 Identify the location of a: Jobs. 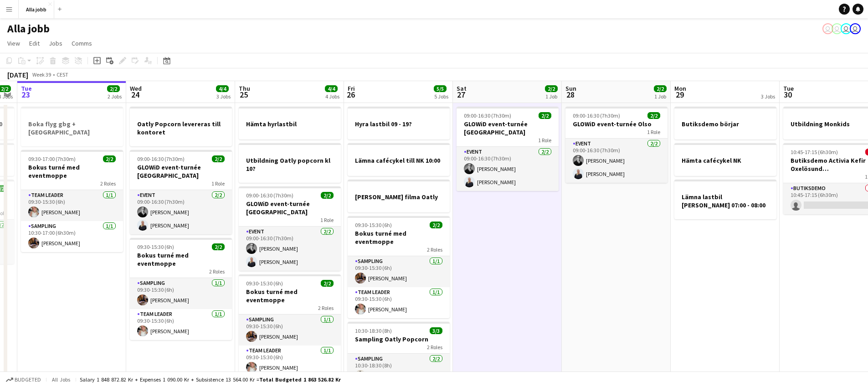
(55, 43).